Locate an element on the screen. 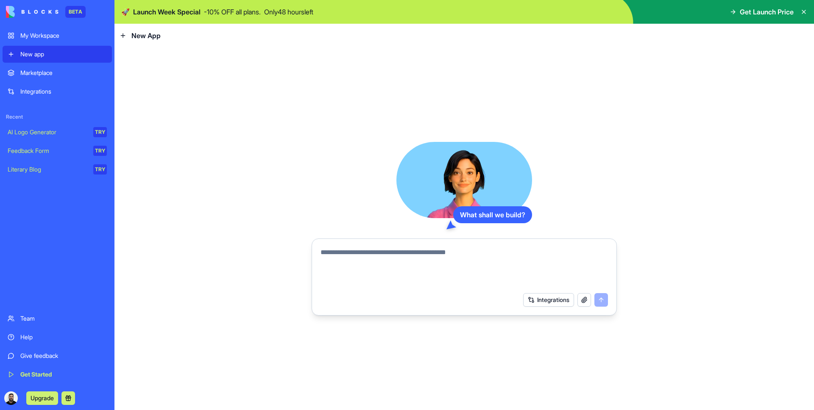  a: Literary BlogTRY is located at coordinates (57, 170).